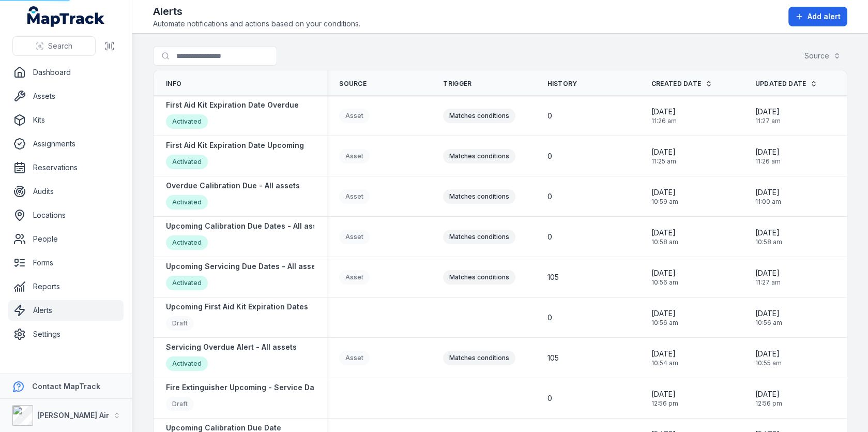 The width and height of the screenshot is (868, 432). Describe the element at coordinates (237, 307) in the screenshot. I see `strong: Upcoming First Aid Kit Expiration Dates` at that location.